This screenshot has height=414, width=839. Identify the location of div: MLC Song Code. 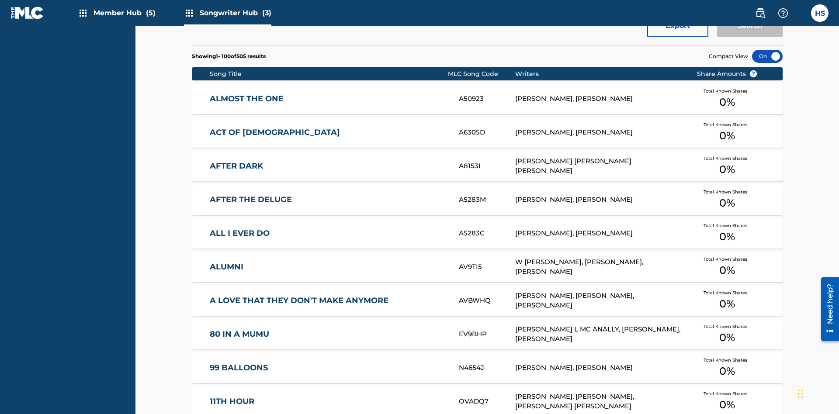
(481, 74).